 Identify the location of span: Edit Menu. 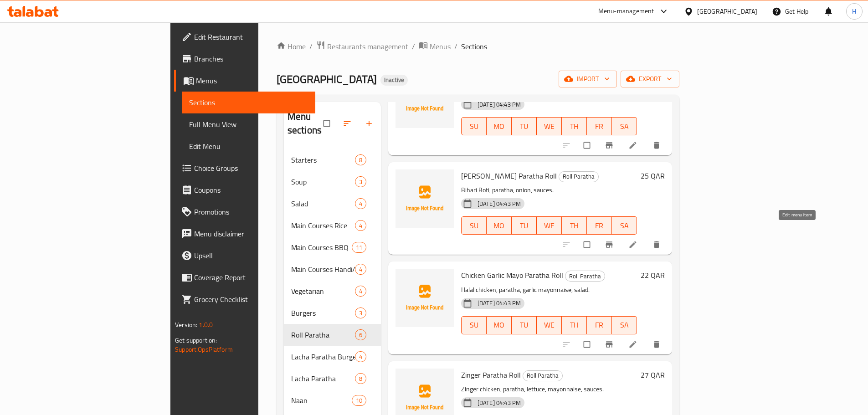
(248, 146).